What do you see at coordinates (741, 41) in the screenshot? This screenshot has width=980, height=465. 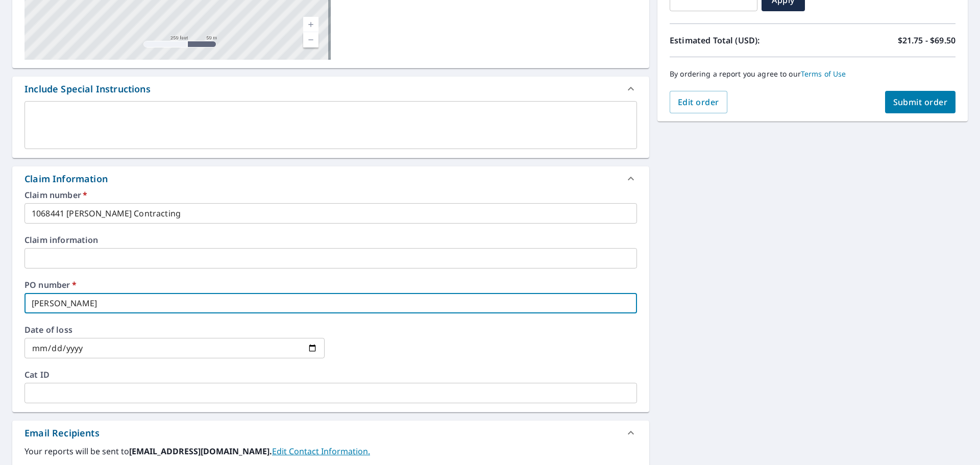 I see `p: Estimated Total (USD):` at bounding box center [741, 41].